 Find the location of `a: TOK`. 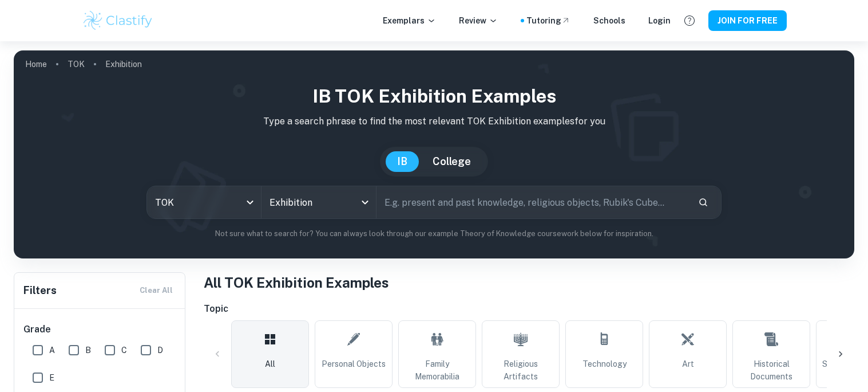

a: TOK is located at coordinates (76, 64).